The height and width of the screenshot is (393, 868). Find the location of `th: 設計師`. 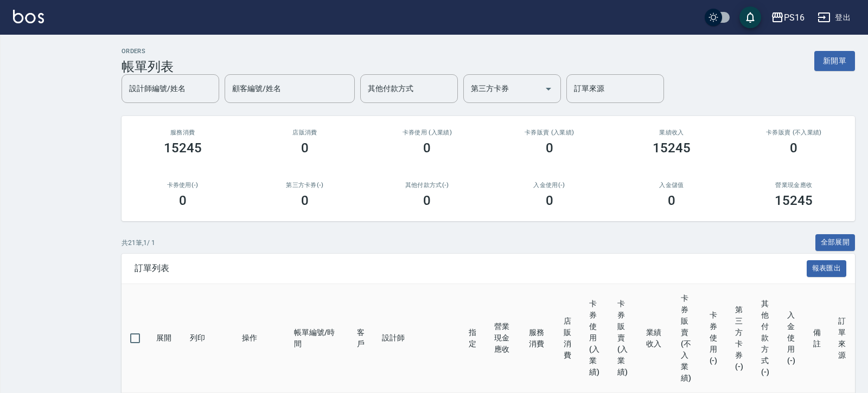

th: 設計師 is located at coordinates (417, 338).